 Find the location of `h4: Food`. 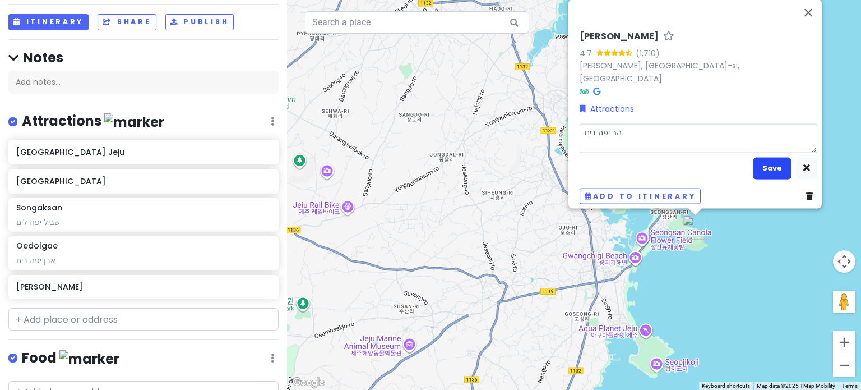

h4: Food is located at coordinates (71, 358).